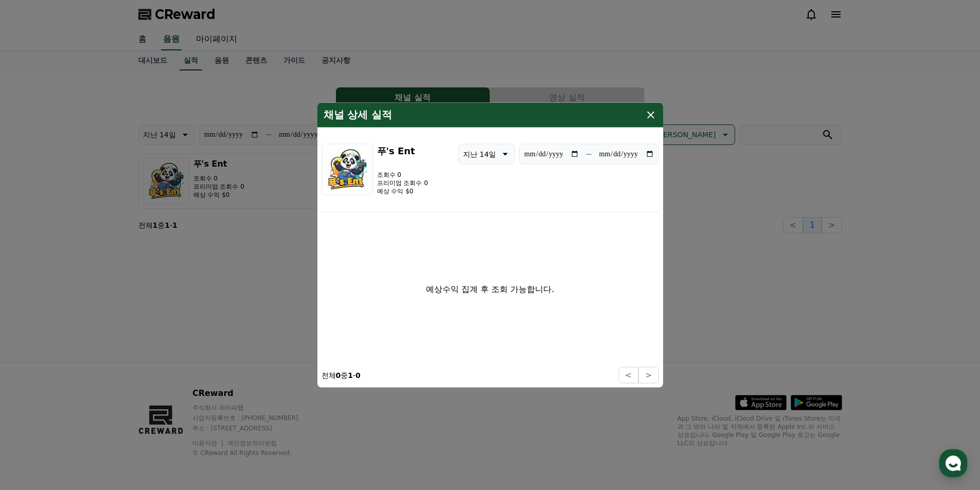 This screenshot has height=490, width=980. What do you see at coordinates (402, 151) in the screenshot?
I see `h3: 푸's Ent` at bounding box center [402, 151].